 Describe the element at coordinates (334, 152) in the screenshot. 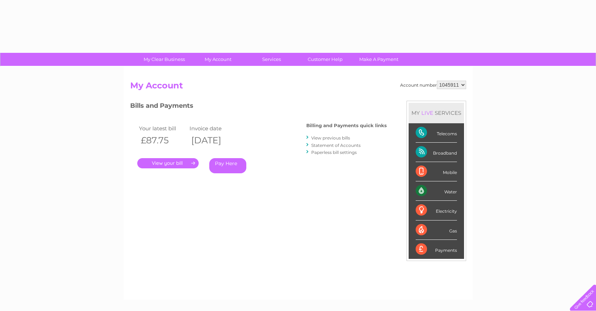

I see `a: Paperless bill settings` at that location.